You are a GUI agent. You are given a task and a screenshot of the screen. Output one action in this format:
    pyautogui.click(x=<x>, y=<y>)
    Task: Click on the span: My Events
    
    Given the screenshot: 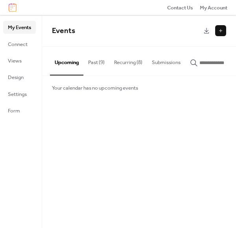 What is the action you would take?
    pyautogui.click(x=19, y=27)
    